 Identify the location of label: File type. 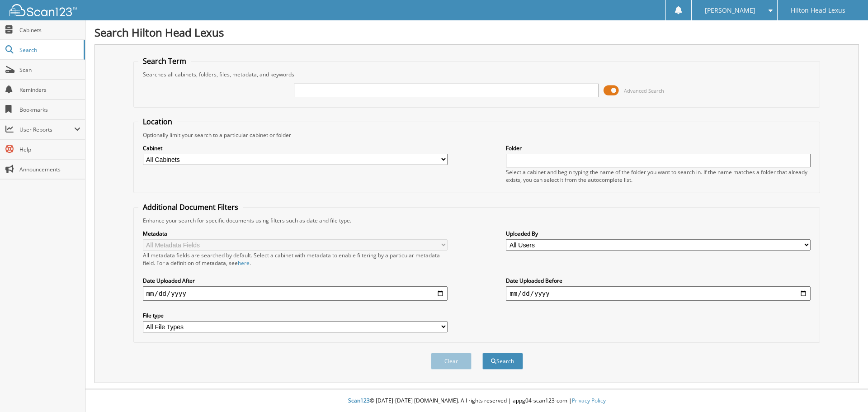
(295, 315).